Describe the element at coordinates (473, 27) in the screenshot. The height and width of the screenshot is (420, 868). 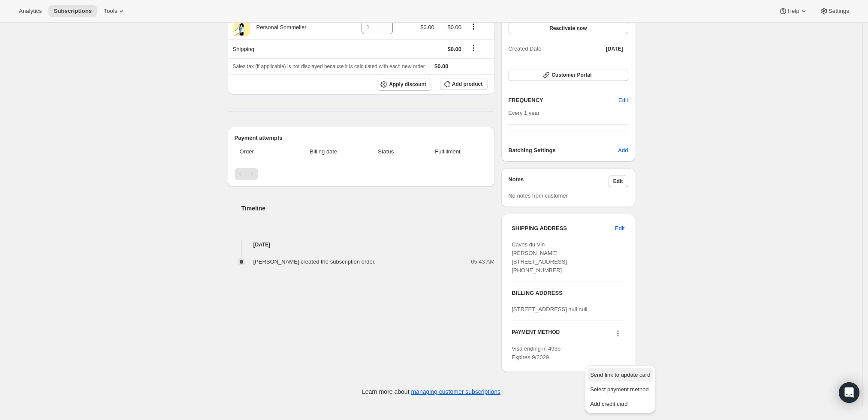
I see `button: Product actions` at that location.